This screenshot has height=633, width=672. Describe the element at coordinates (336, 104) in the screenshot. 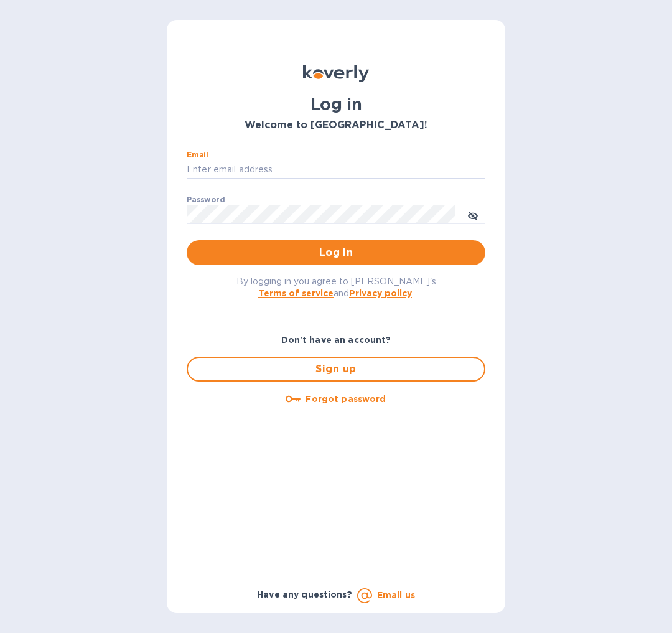

I see `h1: Log in` at that location.